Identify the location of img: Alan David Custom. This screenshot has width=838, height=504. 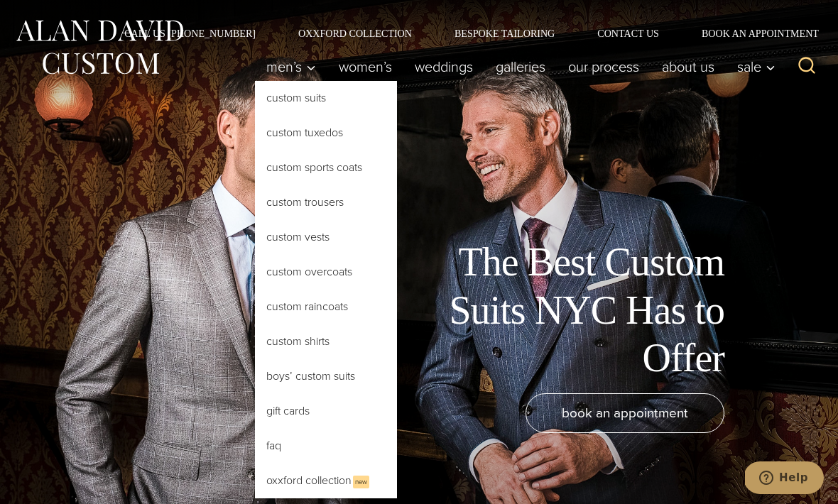
(99, 47).